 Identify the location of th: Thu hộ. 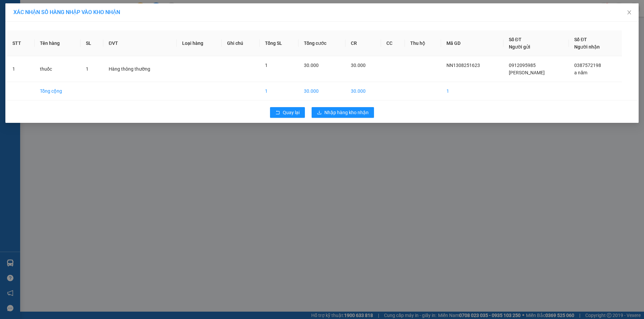
(423, 43).